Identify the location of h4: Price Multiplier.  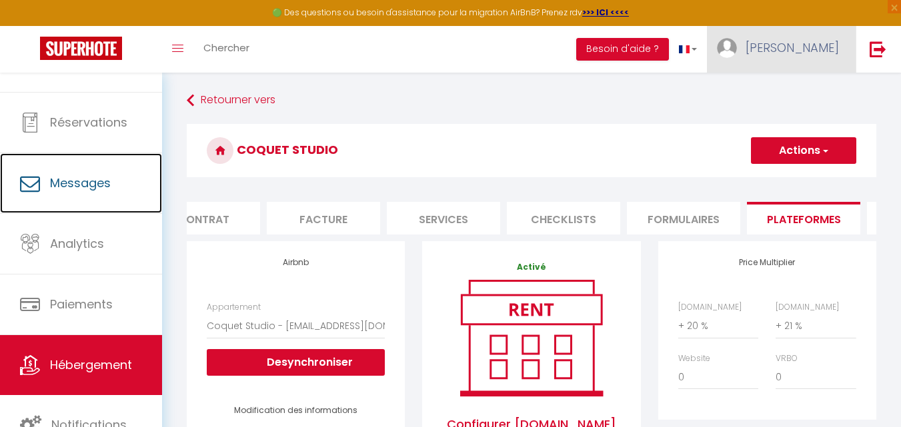
(767, 263).